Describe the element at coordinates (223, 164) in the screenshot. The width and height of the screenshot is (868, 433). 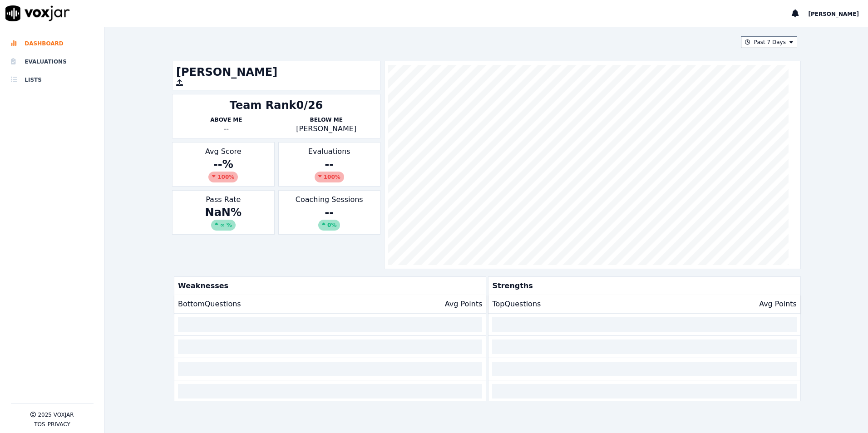
I see `div: Avg Score` at that location.